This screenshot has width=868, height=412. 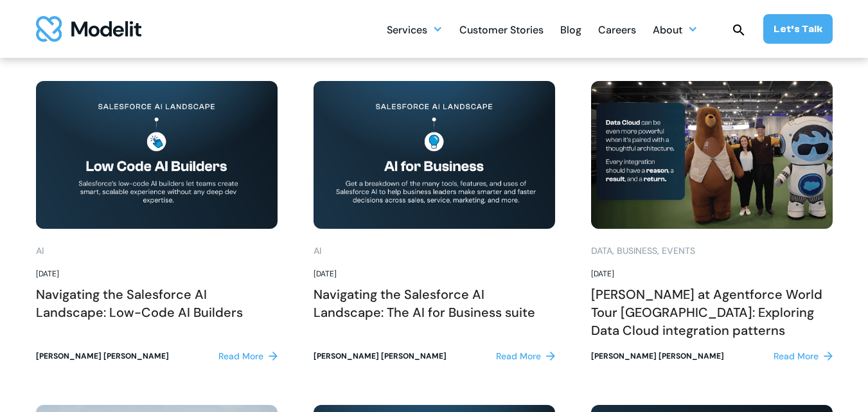 I want to click on div: Customer Stories, so click(x=501, y=31).